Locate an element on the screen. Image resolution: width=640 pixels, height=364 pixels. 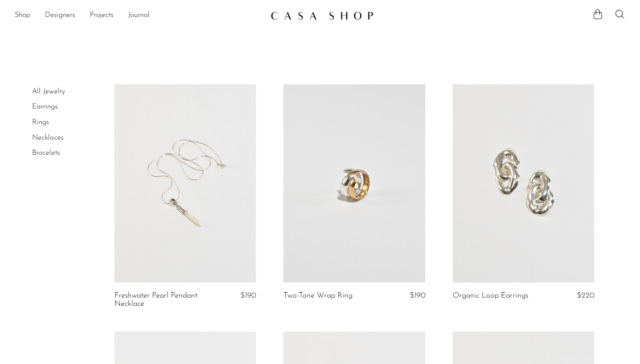
a: Projects is located at coordinates (102, 16).